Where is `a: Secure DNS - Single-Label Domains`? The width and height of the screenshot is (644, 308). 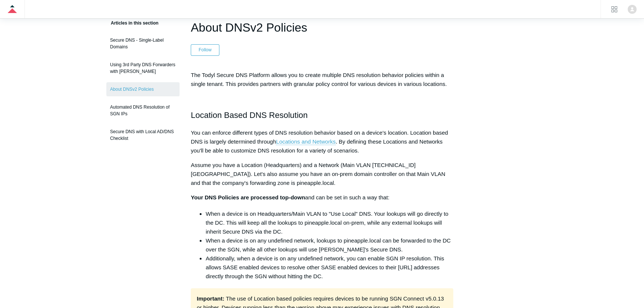
a: Secure DNS - Single-Label Domains is located at coordinates (143, 43).